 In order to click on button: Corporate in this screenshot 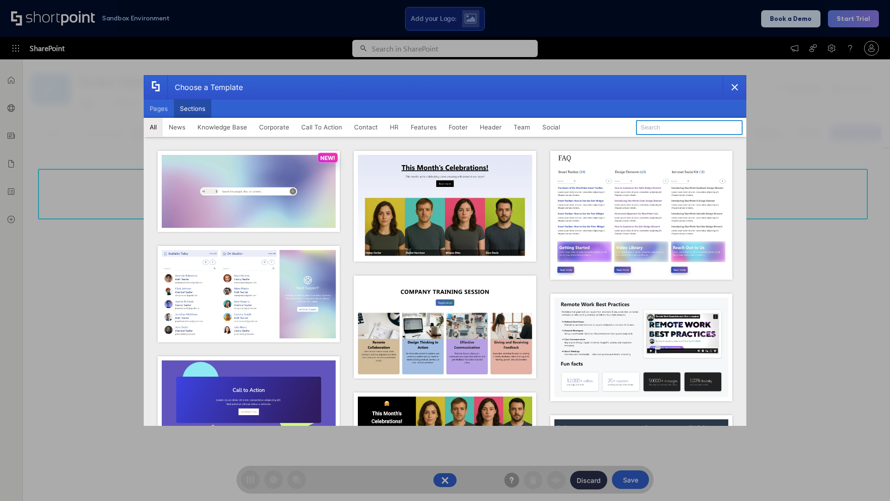, I will do `click(274, 127)`.